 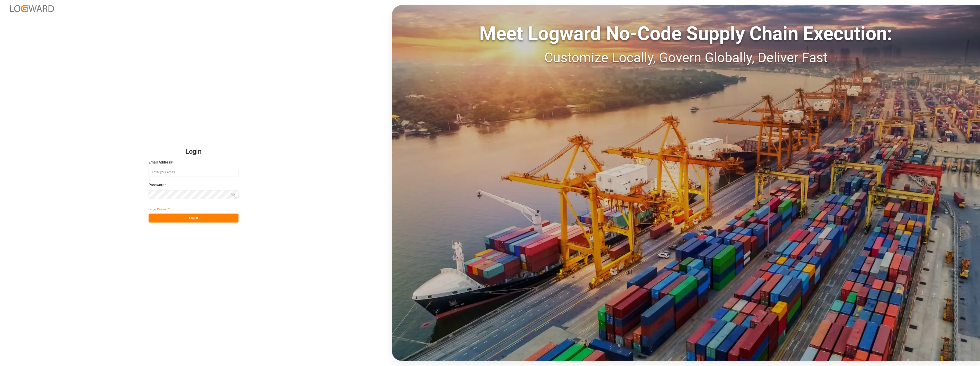 I want to click on div: Meet Logward No-Code Supply Chain Execution:, so click(x=686, y=33).